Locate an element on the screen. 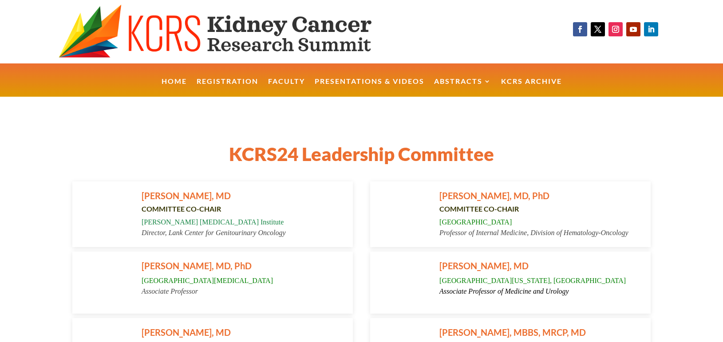 The height and width of the screenshot is (342, 723). a: Faculty is located at coordinates (286, 87).